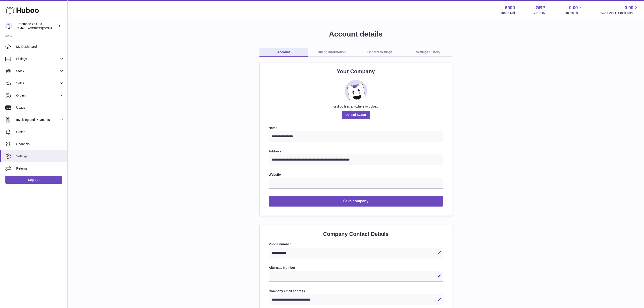 The image size is (644, 308). Describe the element at coordinates (356, 151) in the screenshot. I see `label: Address` at that location.